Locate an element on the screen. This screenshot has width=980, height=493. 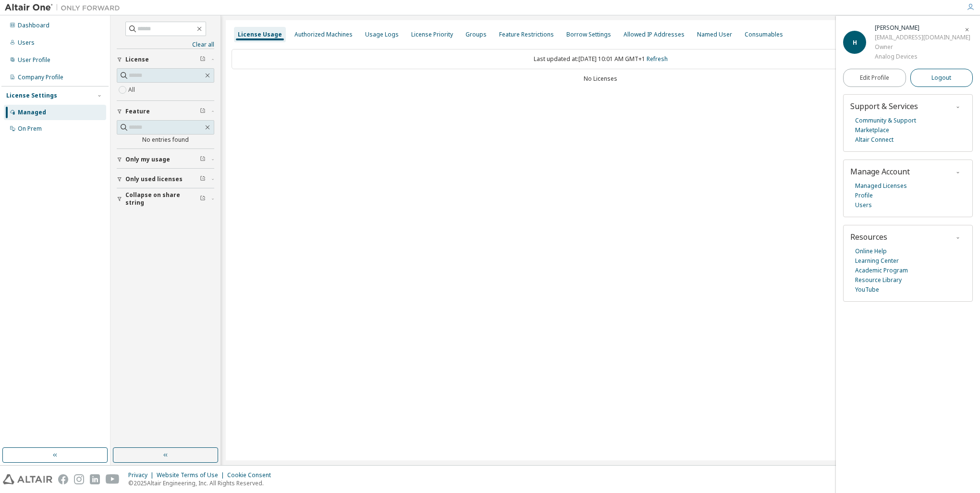
img: facebook.svg is located at coordinates (62, 479).